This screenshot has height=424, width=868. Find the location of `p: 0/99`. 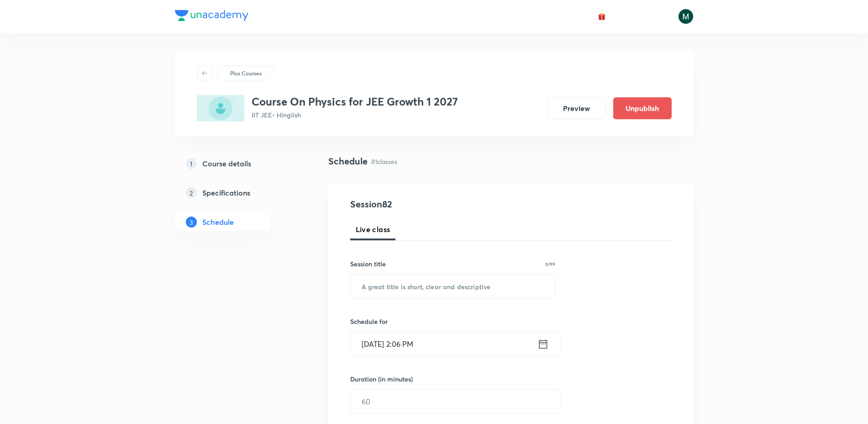

p: 0/99 is located at coordinates (551, 264).